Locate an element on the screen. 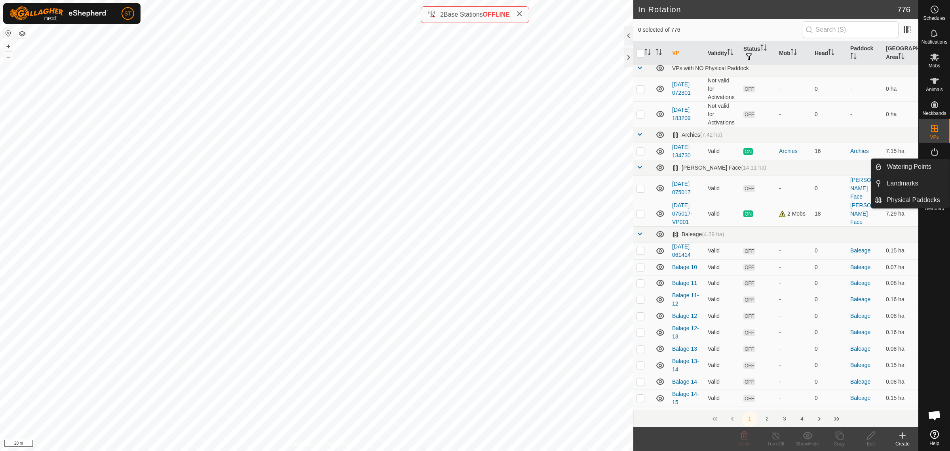  span: 2 is located at coordinates (442, 14).